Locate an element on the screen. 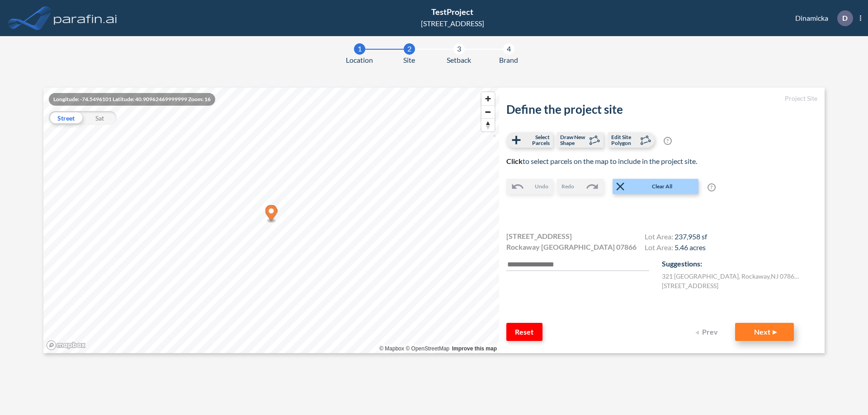 The height and width of the screenshot is (415, 868). h2: Define the project site is located at coordinates (662, 109).